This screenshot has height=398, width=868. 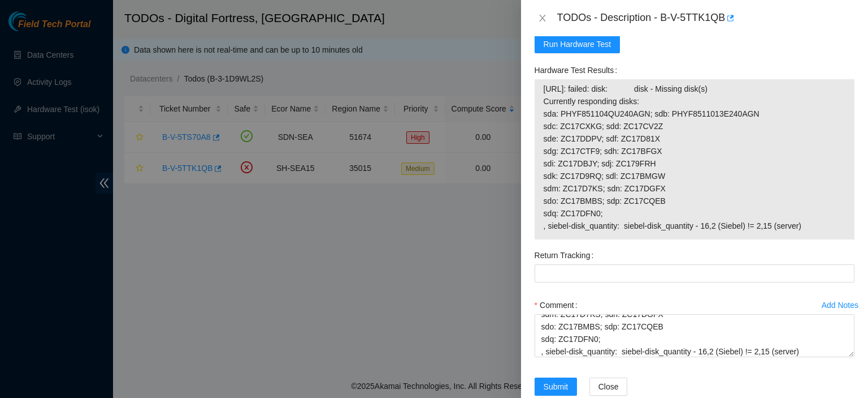 What do you see at coordinates (695, 274) in the screenshot?
I see `input: Return Tracking` at bounding box center [695, 274].